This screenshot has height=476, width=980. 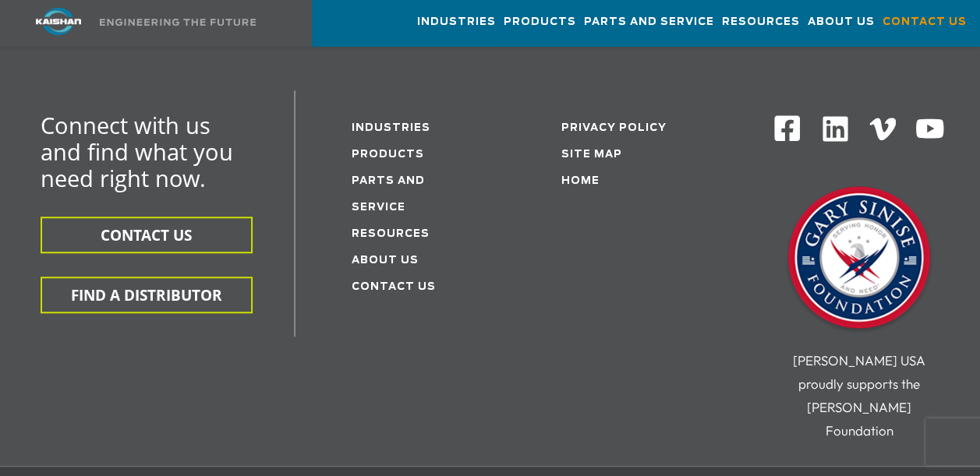 What do you see at coordinates (859, 259) in the screenshot?
I see `img: Gary Sinise Foundation` at bounding box center [859, 259].